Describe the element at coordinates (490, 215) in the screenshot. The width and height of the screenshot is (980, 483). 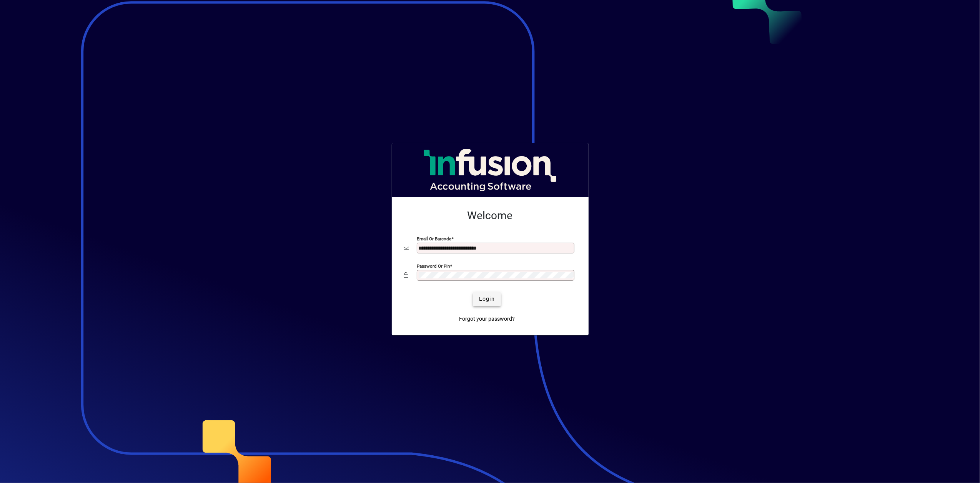
I see `h2: Welcome` at that location.